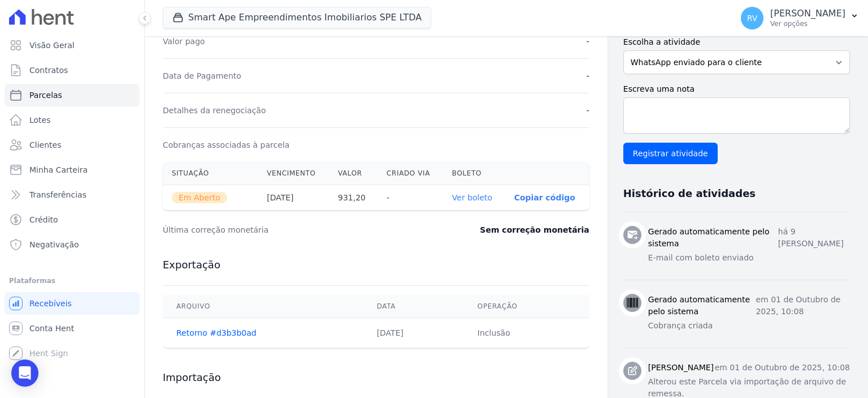  What do you see at coordinates (184, 42) in the screenshot?
I see `dt: Valor pago` at bounding box center [184, 42].